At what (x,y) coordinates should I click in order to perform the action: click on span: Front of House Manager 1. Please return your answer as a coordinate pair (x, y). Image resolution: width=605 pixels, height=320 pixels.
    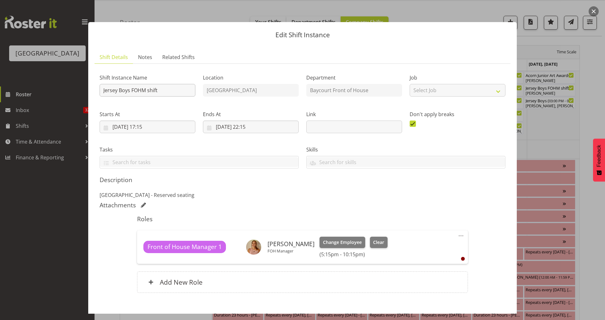
    Looking at the image, I should click on (185, 247).